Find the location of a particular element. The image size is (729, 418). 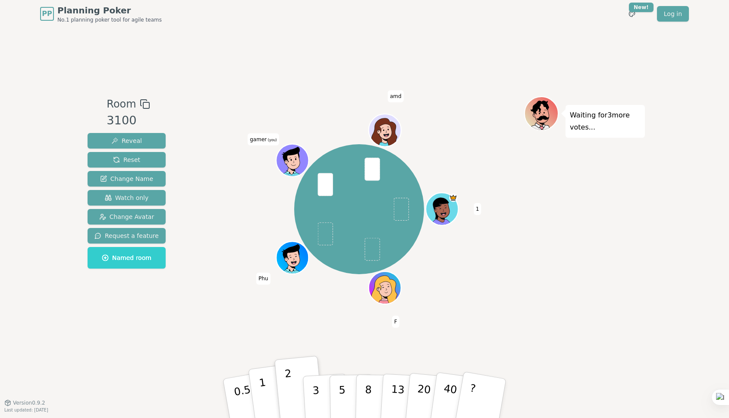

div: New! is located at coordinates (641, 7).